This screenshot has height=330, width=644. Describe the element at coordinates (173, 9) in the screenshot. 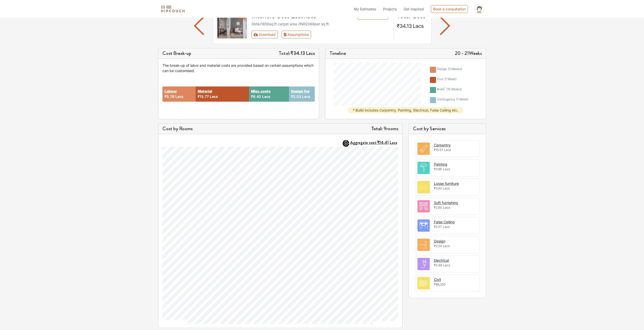

I see `span: logo-horizontal.svg` at that location.